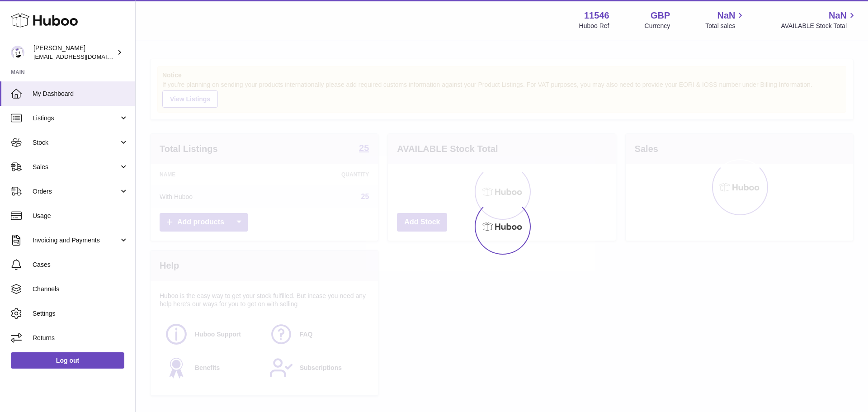 The image size is (868, 412). Describe the element at coordinates (75, 240) in the screenshot. I see `span: Invoicing and Payments` at that location.